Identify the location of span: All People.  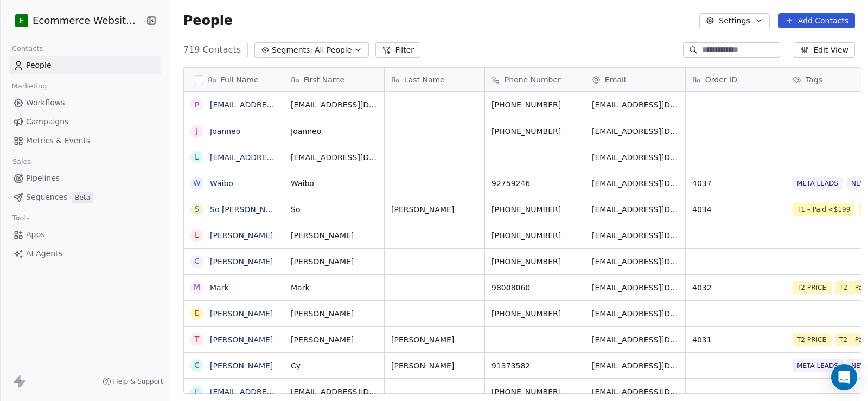
(333, 50).